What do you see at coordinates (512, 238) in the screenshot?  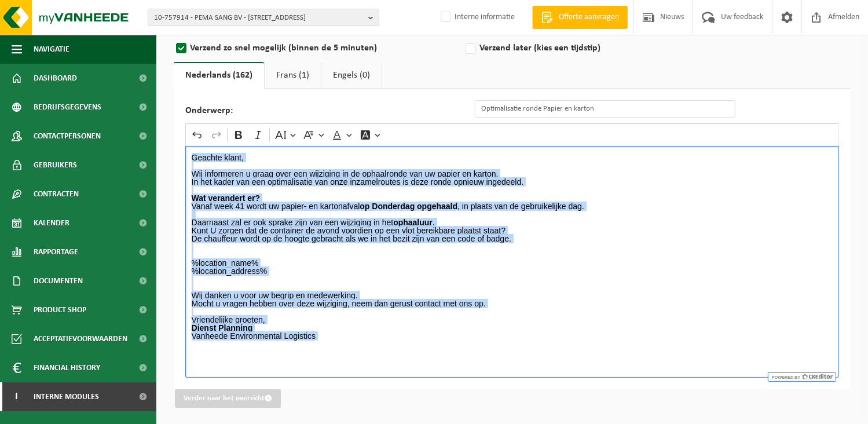 I see `p: De chauffeur wordt op de hoogte gebracht als we in het bezit zijn van een code of badge.` at bounding box center [512, 238].